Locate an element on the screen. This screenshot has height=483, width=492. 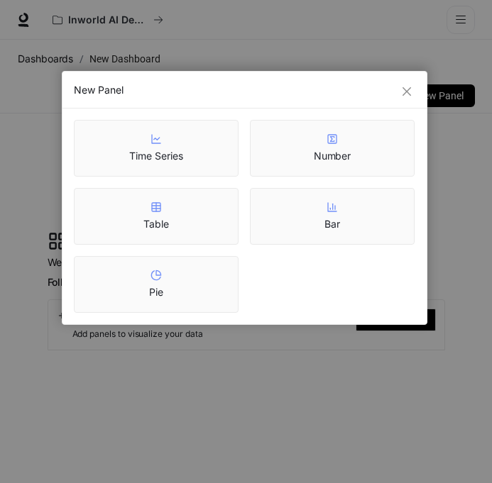
article: Table is located at coordinates (156, 224).